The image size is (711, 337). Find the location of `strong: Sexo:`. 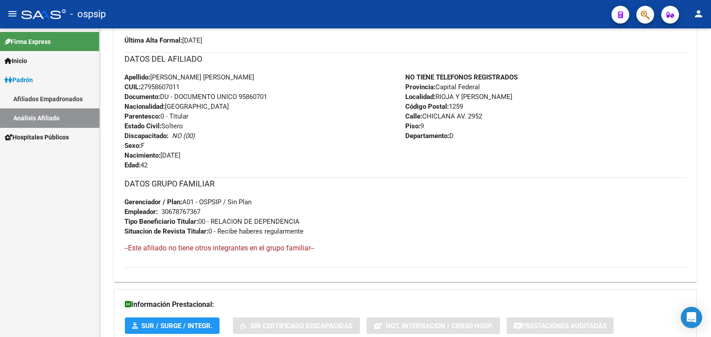

strong: Sexo: is located at coordinates (132, 146).